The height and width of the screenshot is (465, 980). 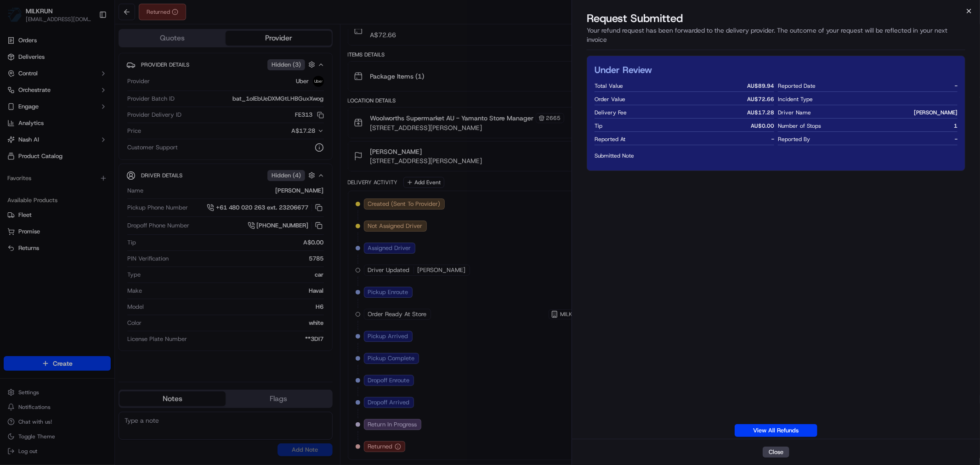 I want to click on span: 1, so click(x=955, y=126).